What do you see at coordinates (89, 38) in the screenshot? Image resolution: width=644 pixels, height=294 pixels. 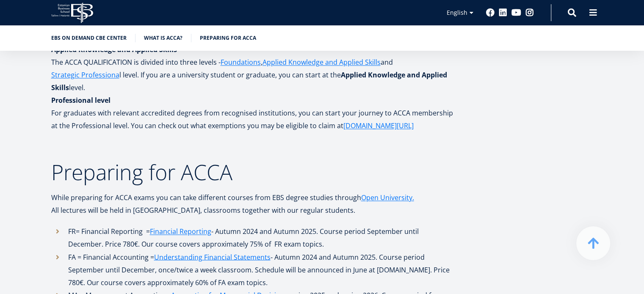 I see `a: EBS on demand cbe center` at bounding box center [89, 38].